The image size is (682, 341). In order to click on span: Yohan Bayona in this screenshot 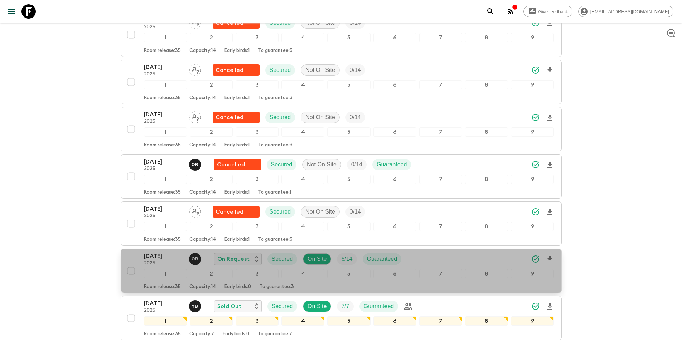, I will do `click(196, 305)`.